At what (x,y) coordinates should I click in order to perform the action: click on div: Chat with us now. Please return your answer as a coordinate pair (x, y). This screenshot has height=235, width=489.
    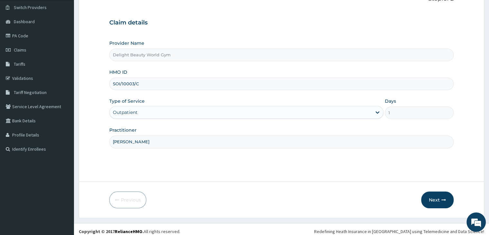
    Looking at the image, I should click on (71, 40).